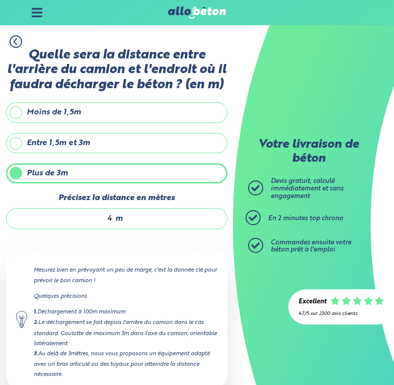 The height and width of the screenshot is (385, 394). Describe the element at coordinates (117, 173) in the screenshot. I see `label: Plus de 3m` at that location.